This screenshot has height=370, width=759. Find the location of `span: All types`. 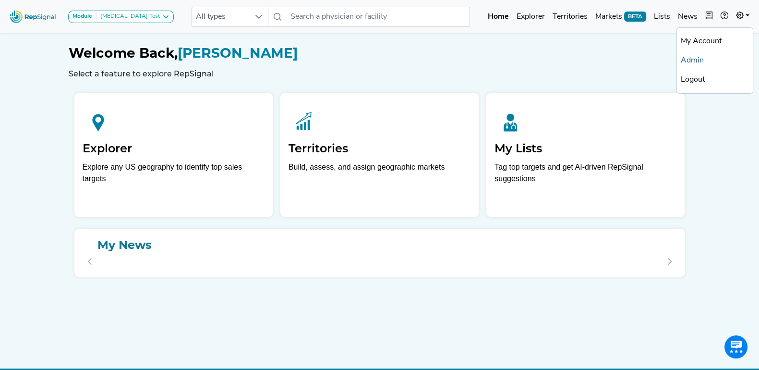

span: All types is located at coordinates (221, 17).